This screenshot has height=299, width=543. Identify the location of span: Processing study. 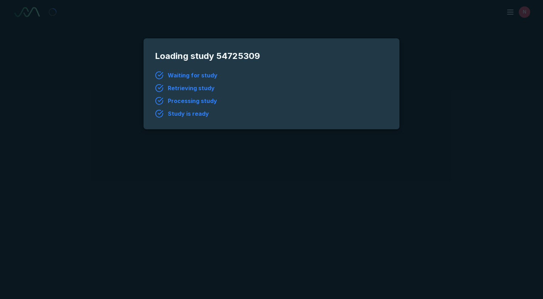
(192, 101).